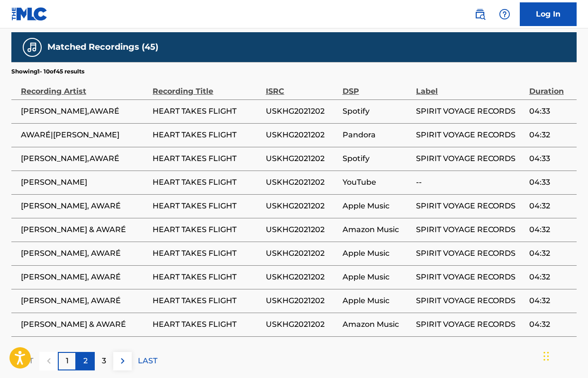  I want to click on span: Pandora, so click(377, 135).